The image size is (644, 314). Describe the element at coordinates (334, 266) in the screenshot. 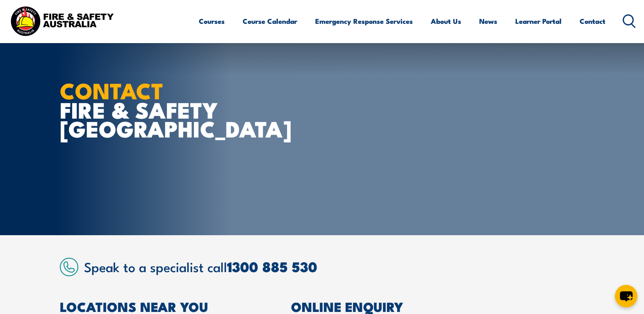

I see `h2: Speak to a specialist call` at that location.